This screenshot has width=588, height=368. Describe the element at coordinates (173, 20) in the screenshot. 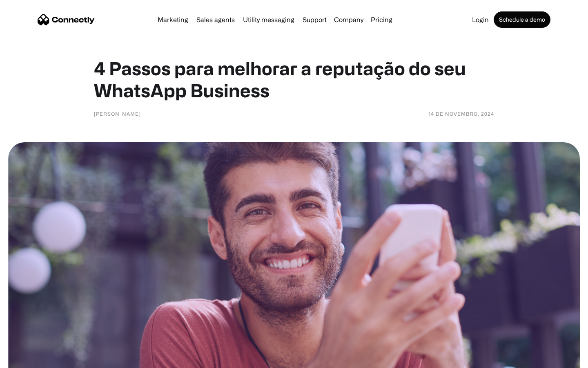

I see `a: Marketing` at that location.